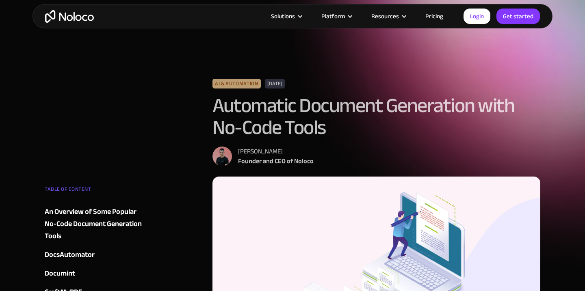 The width and height of the screenshot is (585, 291). Describe the element at coordinates (477, 16) in the screenshot. I see `a: Login` at that location.